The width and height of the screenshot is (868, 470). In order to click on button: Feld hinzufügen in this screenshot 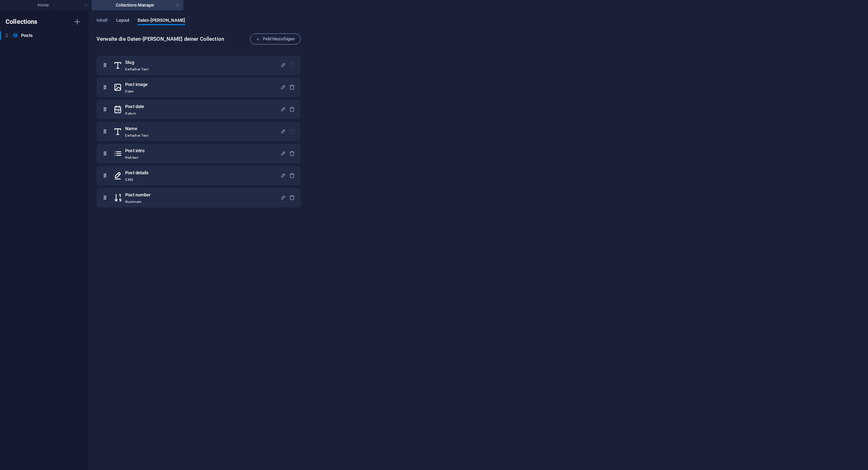, I will do `click(275, 39)`.